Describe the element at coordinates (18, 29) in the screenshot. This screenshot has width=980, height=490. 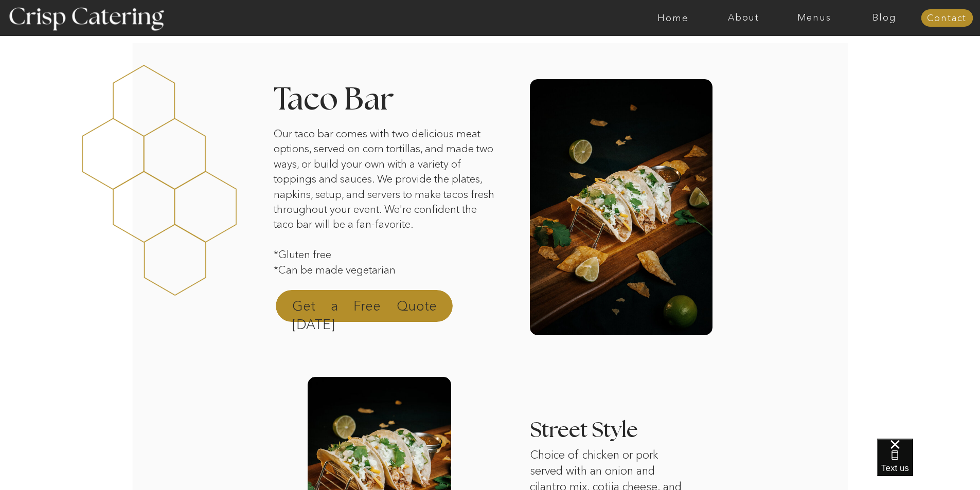
I see `span: Text us` at that location.